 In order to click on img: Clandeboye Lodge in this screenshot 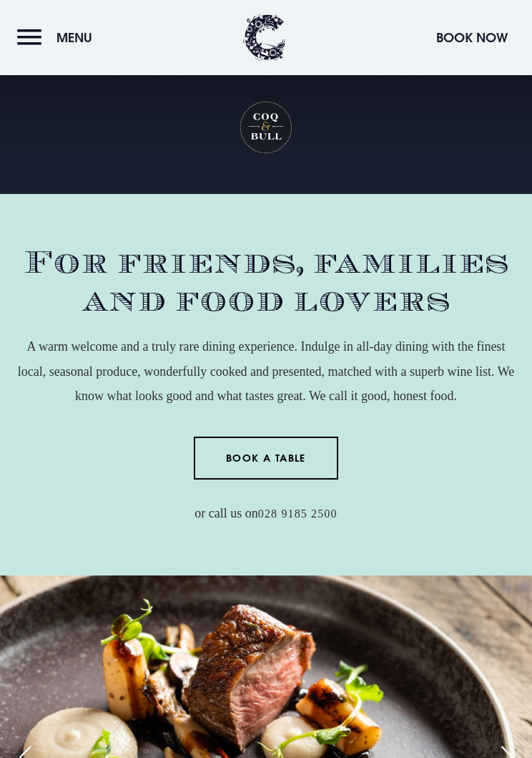, I will do `click(264, 37)`.